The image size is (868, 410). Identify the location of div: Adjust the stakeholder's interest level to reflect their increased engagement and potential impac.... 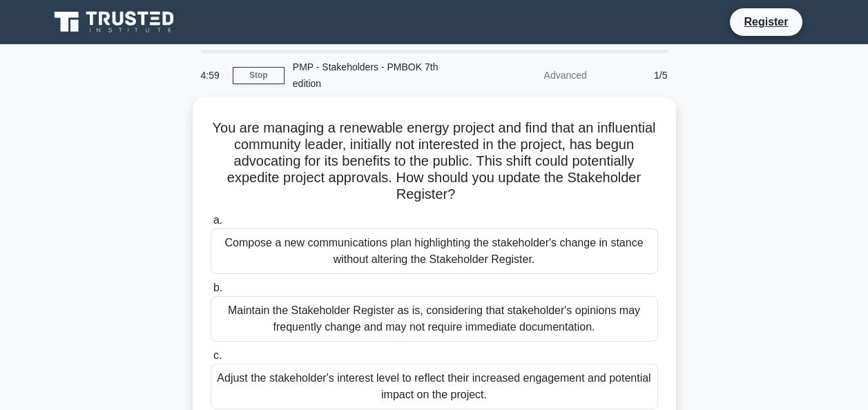
(434, 386).